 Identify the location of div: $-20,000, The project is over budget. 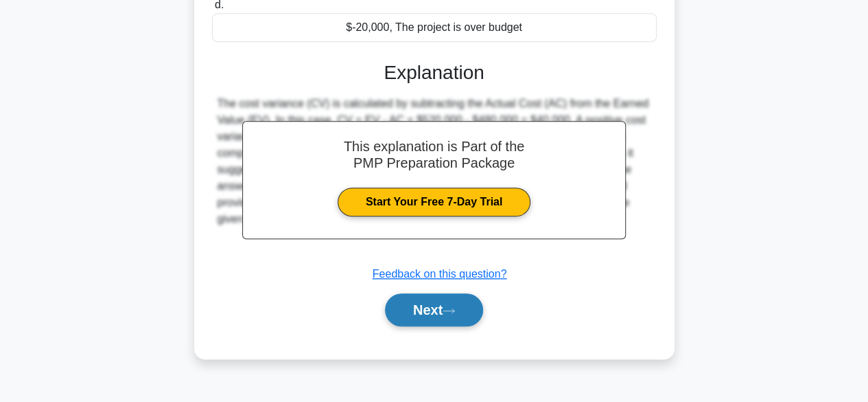
(435, 27).